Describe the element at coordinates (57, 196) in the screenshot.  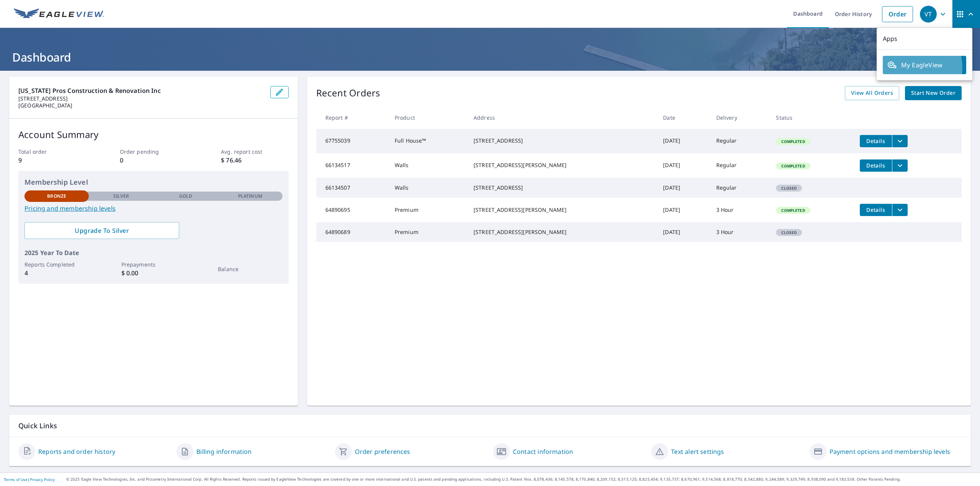
I see `p: Bronze` at that location.